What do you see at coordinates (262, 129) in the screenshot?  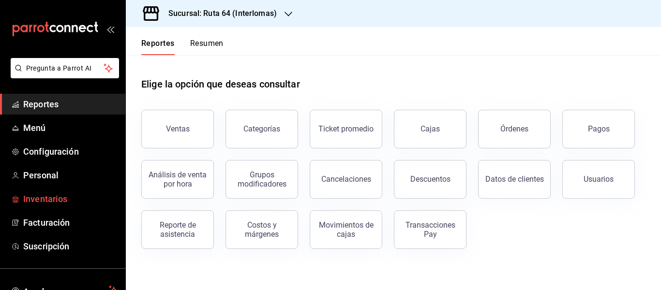 I see `div: Categorías` at bounding box center [262, 129].